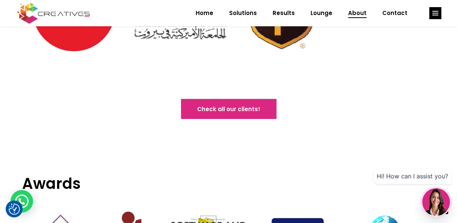 The height and width of the screenshot is (223, 457). Describe the element at coordinates (413, 176) in the screenshot. I see `div: Hi! How can I assist you?` at that location.